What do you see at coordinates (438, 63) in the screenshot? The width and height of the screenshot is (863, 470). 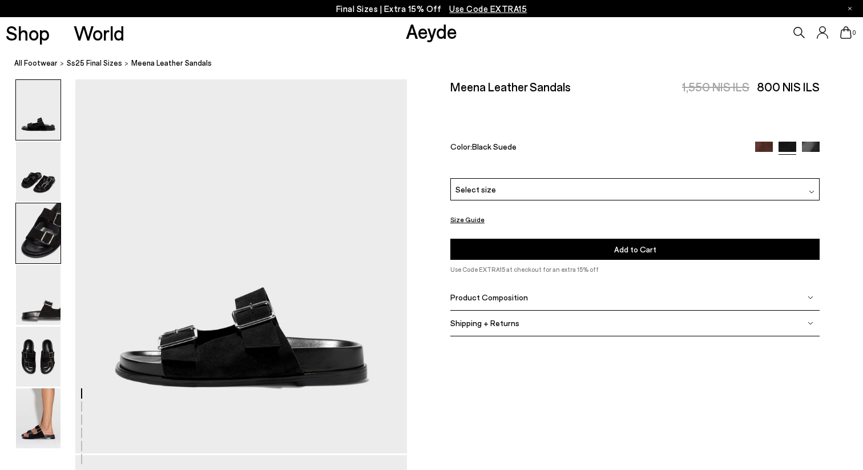 I see `nav: breadcrumb` at bounding box center [438, 63].